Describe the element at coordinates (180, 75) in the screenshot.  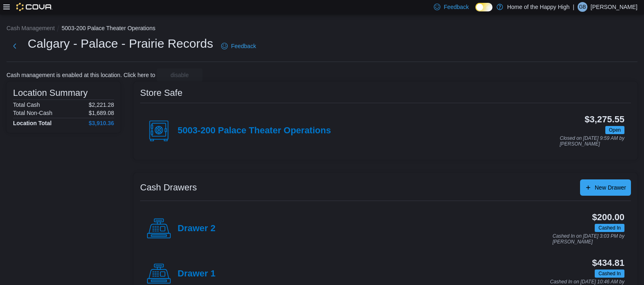
I see `span: disable` at that location.